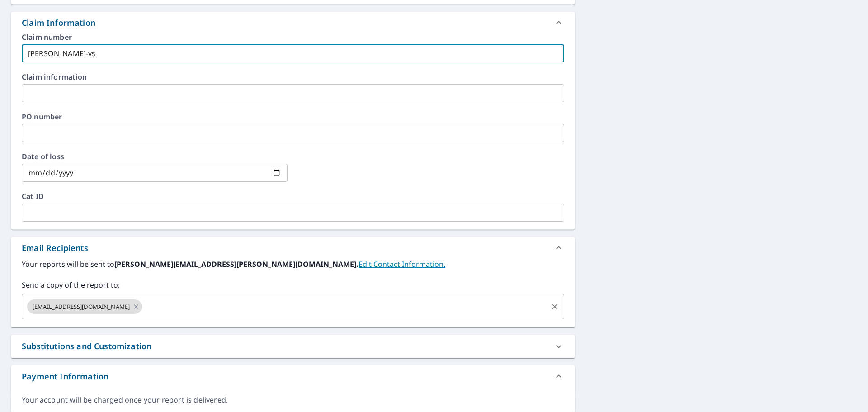  Describe the element at coordinates (402, 264) in the screenshot. I see `a: EditContactInfo` at that location.